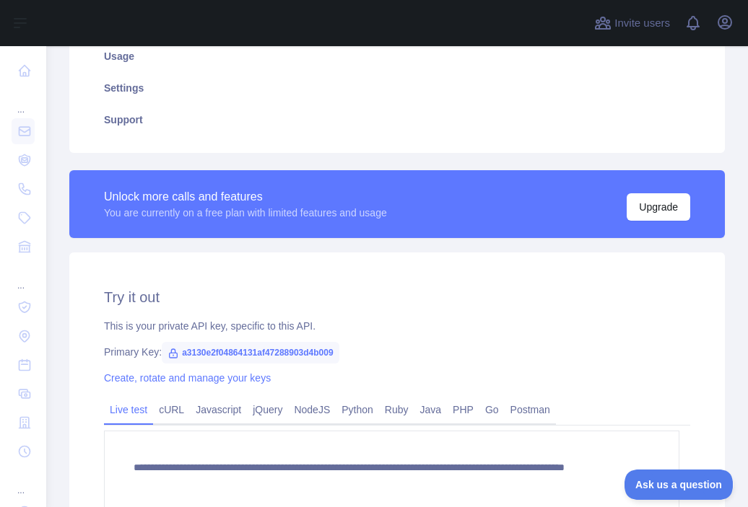  I want to click on a: Live test, so click(128, 410).